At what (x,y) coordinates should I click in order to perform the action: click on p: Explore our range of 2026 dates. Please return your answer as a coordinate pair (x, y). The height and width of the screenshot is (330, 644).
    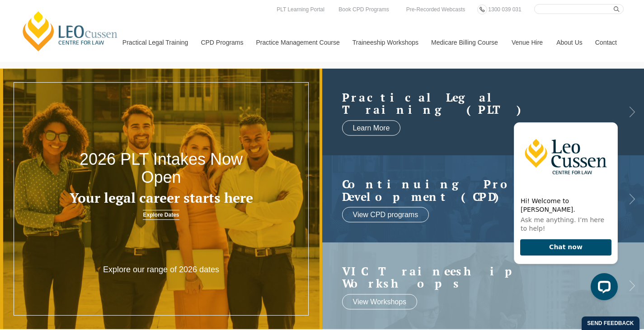
    Looking at the image, I should click on (161, 270).